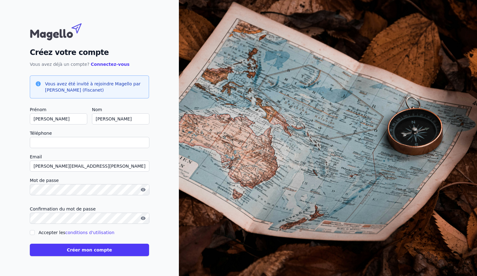  What do you see at coordinates (62, 31) in the screenshot?
I see `img: Magello` at bounding box center [62, 31].